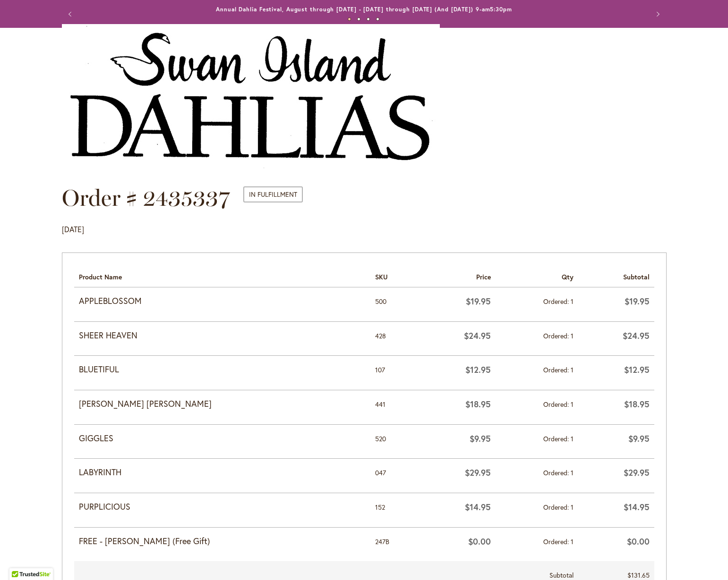 The height and width of the screenshot is (580, 728). I want to click on td: 152, so click(395, 510).